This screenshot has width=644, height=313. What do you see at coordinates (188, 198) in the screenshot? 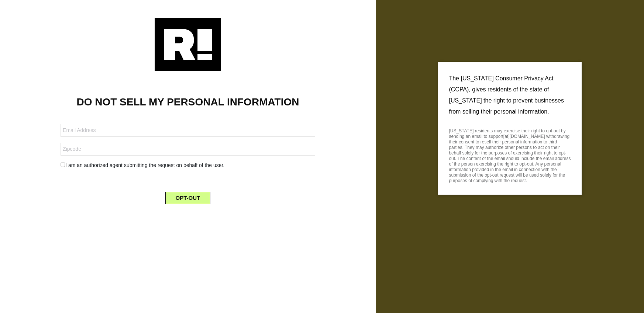
I see `button: OPT-OUT` at bounding box center [188, 198].